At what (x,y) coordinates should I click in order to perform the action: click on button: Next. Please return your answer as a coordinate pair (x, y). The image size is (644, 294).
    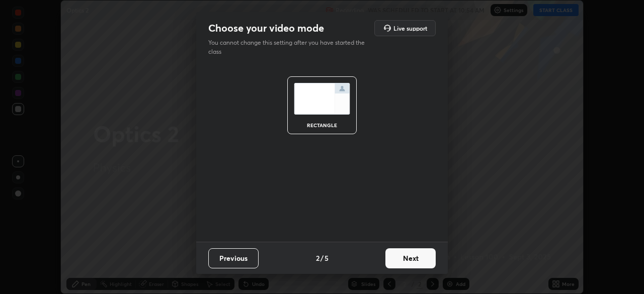
    Looking at the image, I should click on (410, 259).